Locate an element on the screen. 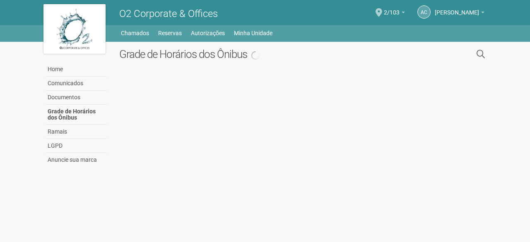  a: Ramais is located at coordinates (76, 132).